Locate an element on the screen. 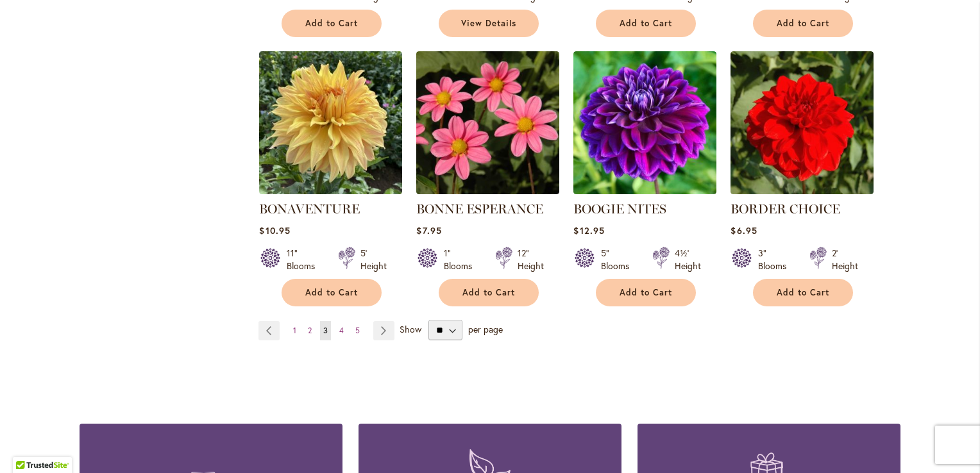 The width and height of the screenshot is (980, 473). a: Bonaventure is located at coordinates (330, 191).